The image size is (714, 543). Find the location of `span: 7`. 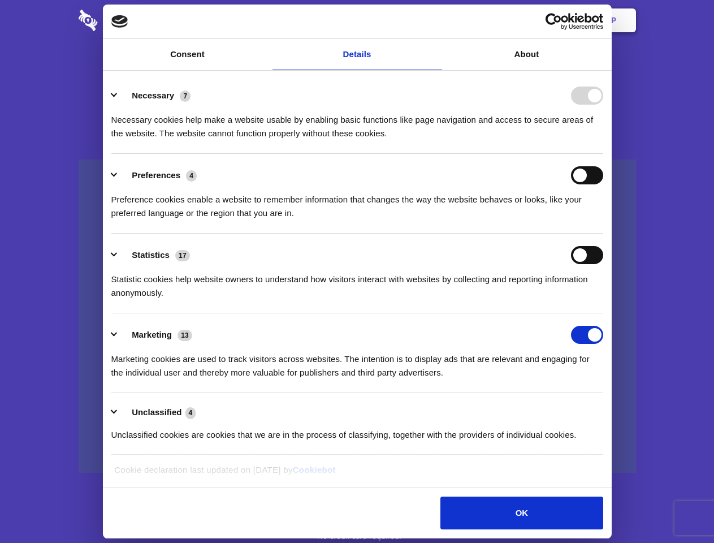

span: 7 is located at coordinates (185, 96).